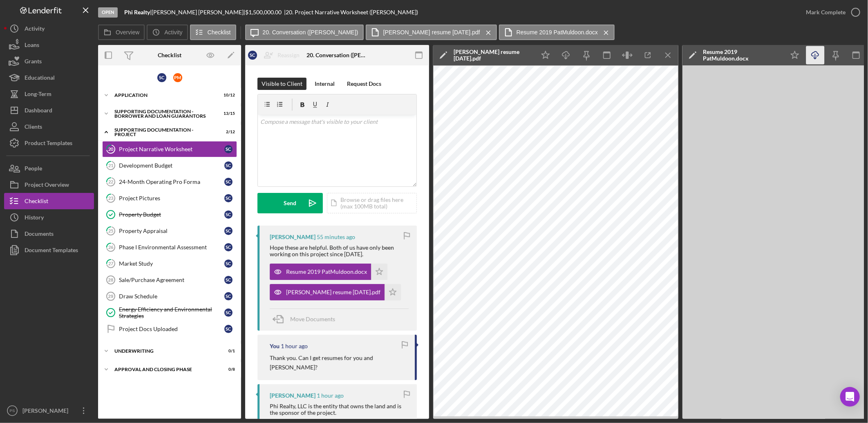  Describe the element at coordinates (364, 84) in the screenshot. I see `button: Request Docs` at that location.